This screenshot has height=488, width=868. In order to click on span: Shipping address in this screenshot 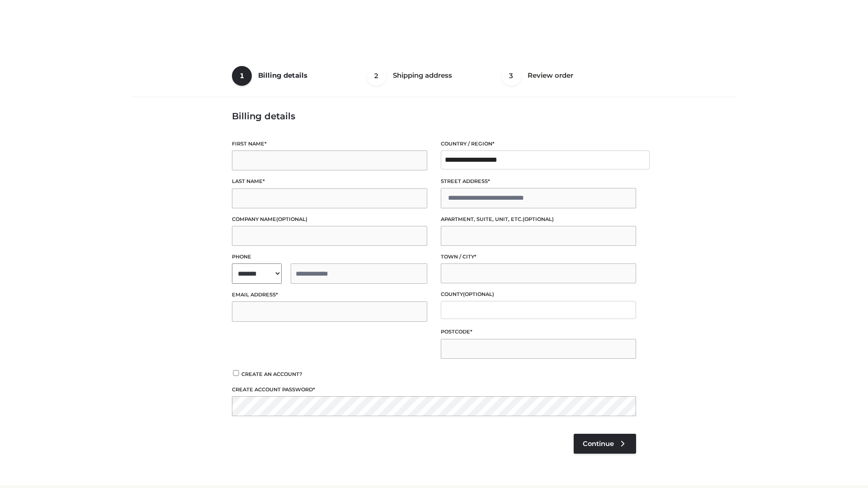, I will do `click(422, 75)`.